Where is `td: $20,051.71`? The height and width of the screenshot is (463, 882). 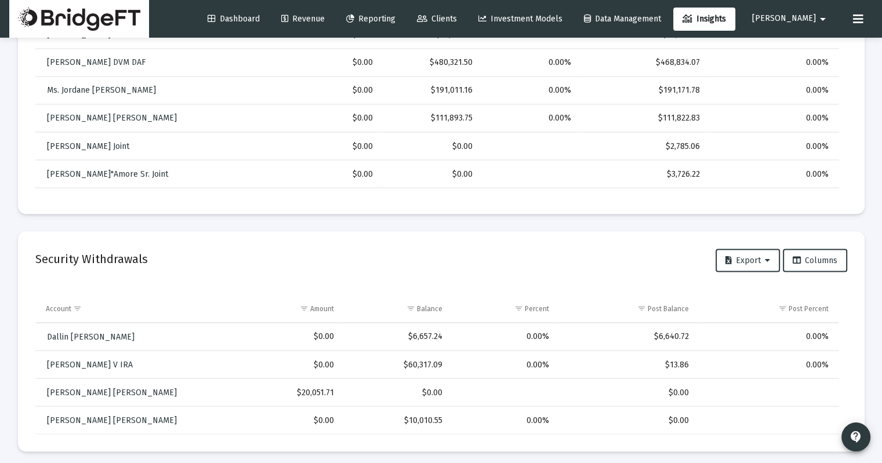 td: $20,051.71 is located at coordinates (288, 393).